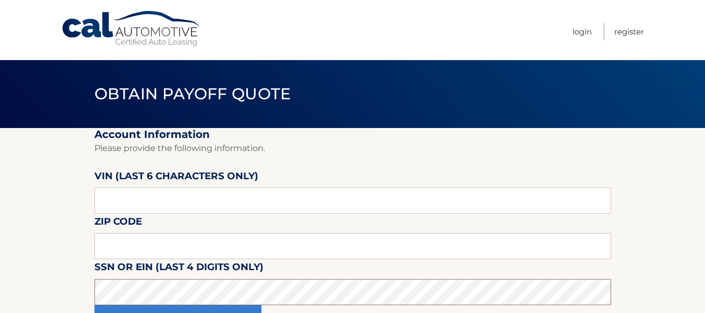 This screenshot has height=313, width=705. Describe the element at coordinates (353, 134) in the screenshot. I see `h2: Account Information` at that location.